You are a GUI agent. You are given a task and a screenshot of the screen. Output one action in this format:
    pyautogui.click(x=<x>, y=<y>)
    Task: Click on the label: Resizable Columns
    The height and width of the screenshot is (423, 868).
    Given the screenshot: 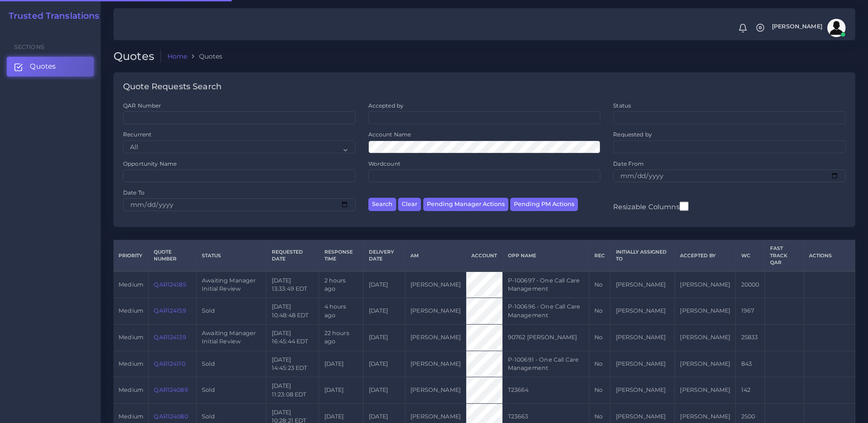 What is the action you would take?
    pyautogui.click(x=651, y=206)
    